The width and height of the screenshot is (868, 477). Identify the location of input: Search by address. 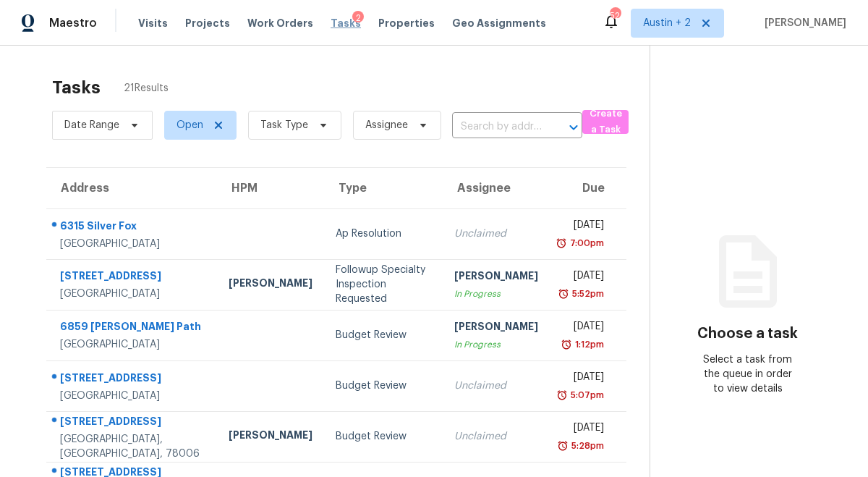
(497, 127).